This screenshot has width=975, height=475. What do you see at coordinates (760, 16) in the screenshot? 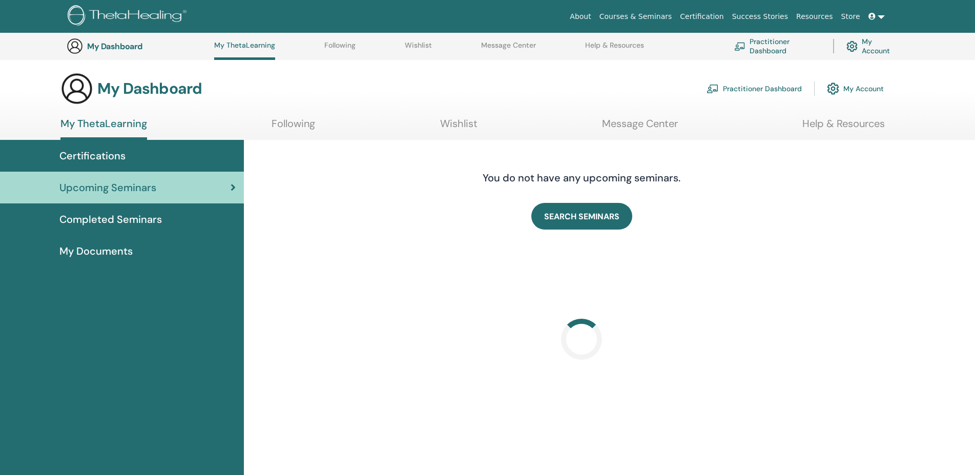
I see `a: Success Stories` at bounding box center [760, 16].